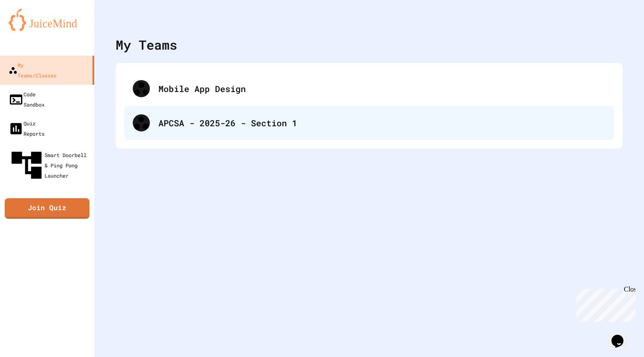  Describe the element at coordinates (147, 45) in the screenshot. I see `div: My Teams` at that location.